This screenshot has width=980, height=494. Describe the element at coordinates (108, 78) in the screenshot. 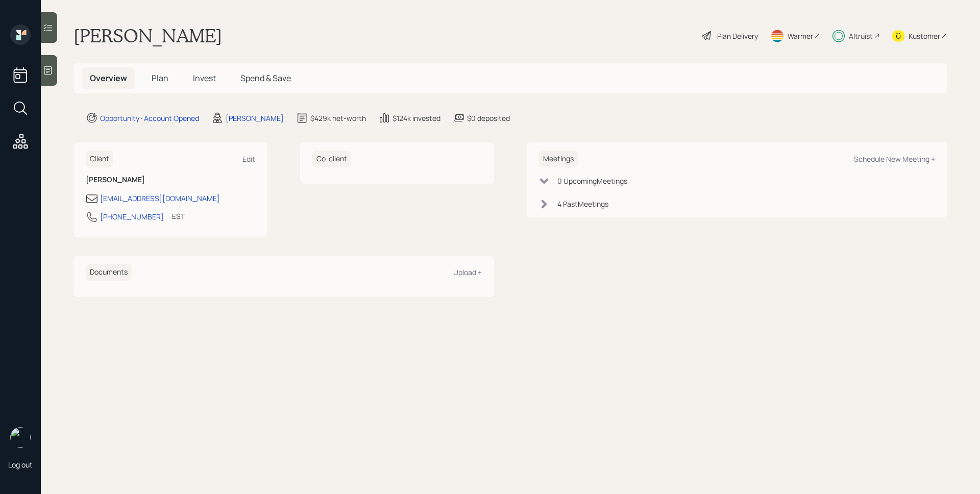

I see `span: Overview` at that location.